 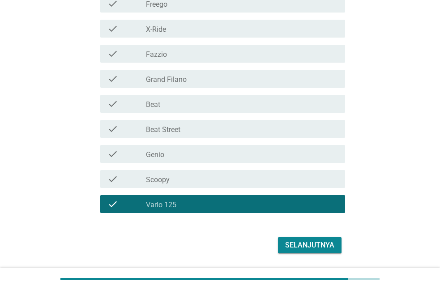 I want to click on div: Selanjutnya, so click(x=310, y=246).